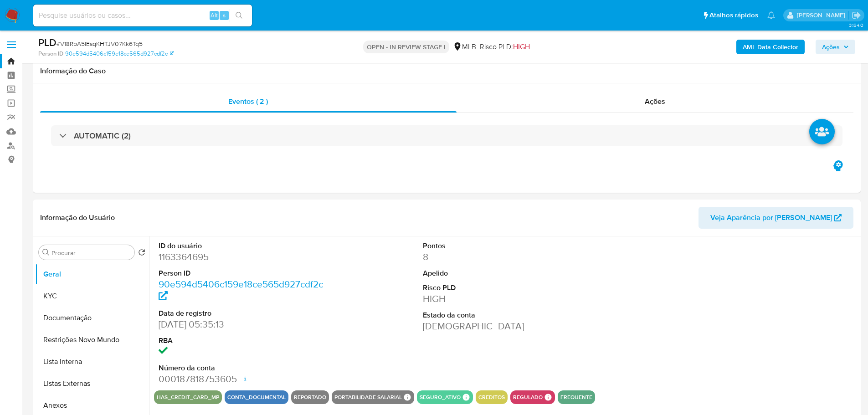  What do you see at coordinates (242, 341) in the screenshot?
I see `dt: RBA` at bounding box center [242, 341].